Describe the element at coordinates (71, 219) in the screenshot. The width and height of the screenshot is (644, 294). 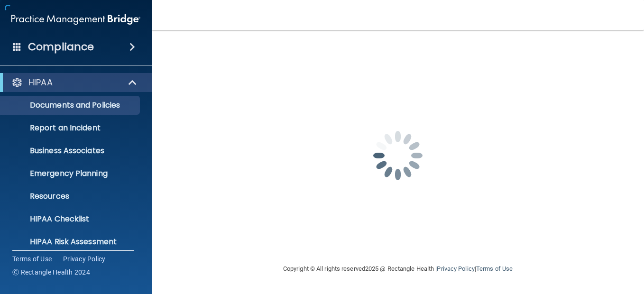
I see `p: HIPAA Checklist` at that location.